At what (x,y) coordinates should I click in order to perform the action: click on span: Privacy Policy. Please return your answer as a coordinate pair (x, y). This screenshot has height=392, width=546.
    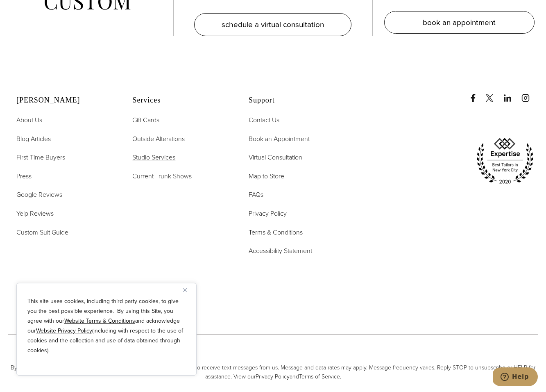
    Looking at the image, I should click on (268, 213).